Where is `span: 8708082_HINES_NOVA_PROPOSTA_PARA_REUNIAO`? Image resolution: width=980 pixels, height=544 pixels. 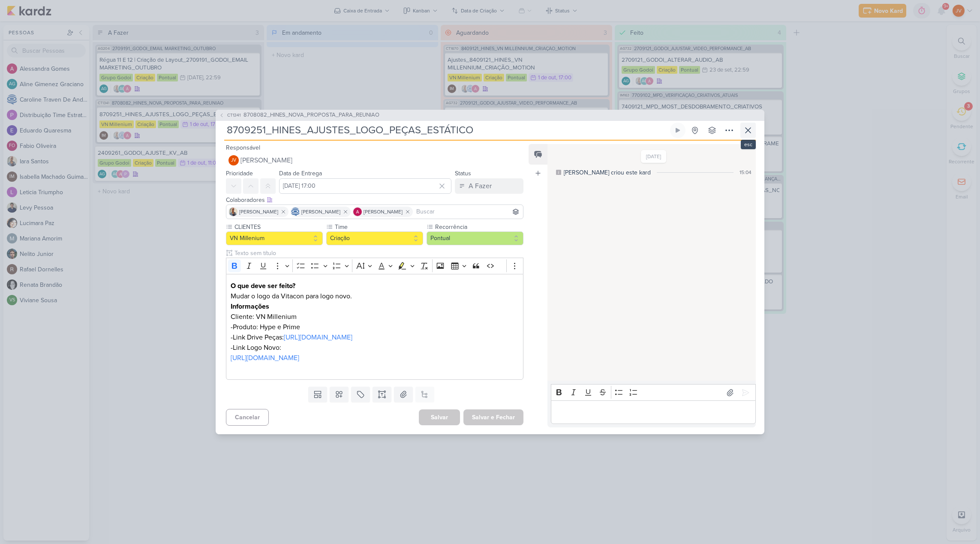
span: 8708082_HINES_NOVA_PROPOSTA_PARA_REUNIAO is located at coordinates (311, 116).